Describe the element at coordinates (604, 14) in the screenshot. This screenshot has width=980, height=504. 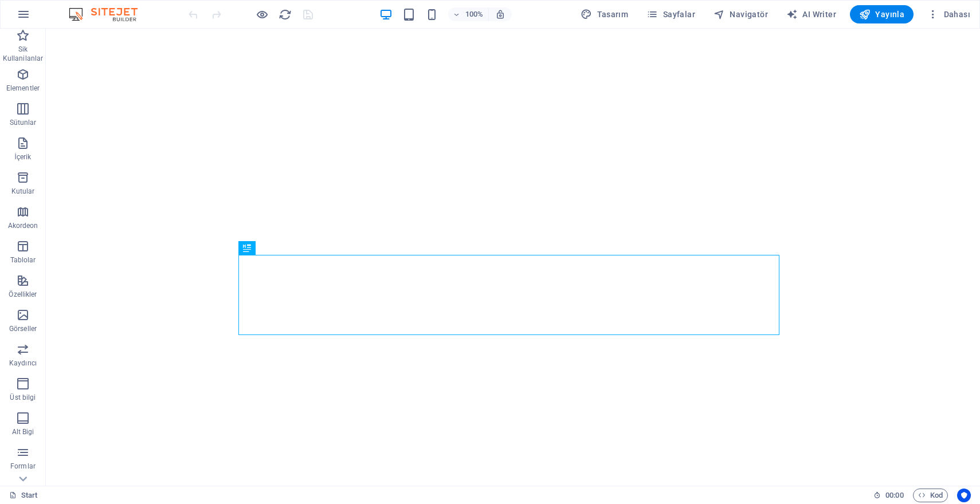
I see `button: Tasarım` at that location.